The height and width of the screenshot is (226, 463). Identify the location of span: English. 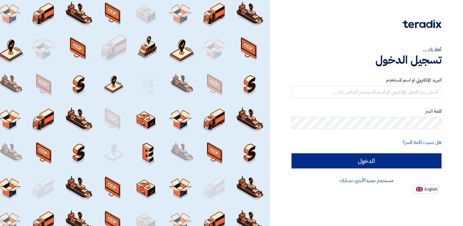
(431, 189).